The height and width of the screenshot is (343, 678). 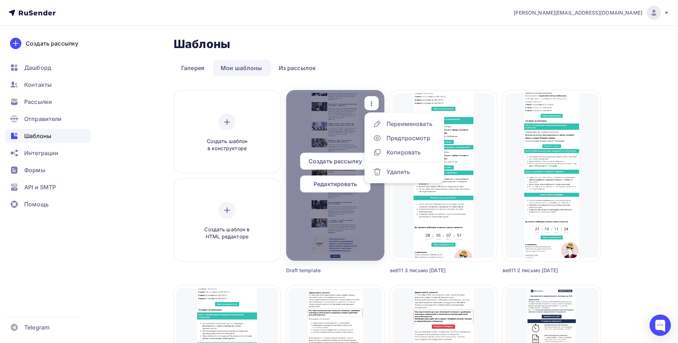 I want to click on span: Редактировать, so click(x=335, y=184).